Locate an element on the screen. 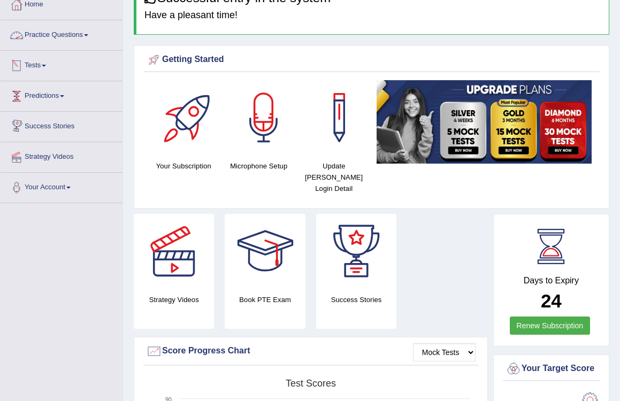 The image size is (620, 401). div: Score Progress Chart is located at coordinates (311, 351).